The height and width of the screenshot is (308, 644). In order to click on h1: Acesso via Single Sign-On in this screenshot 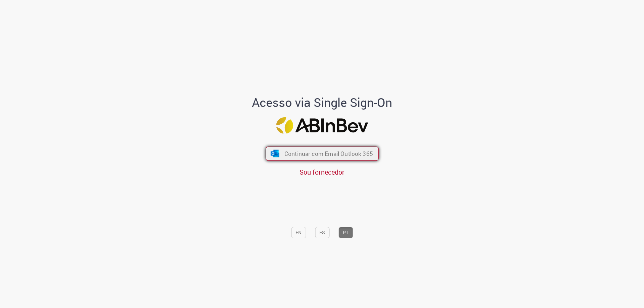, I will do `click(322, 102)`.